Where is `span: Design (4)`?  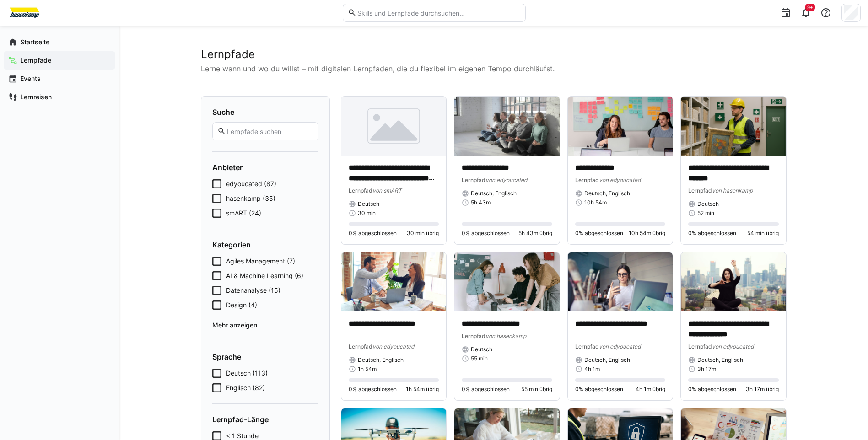 span: Design (4) is located at coordinates (242, 305).